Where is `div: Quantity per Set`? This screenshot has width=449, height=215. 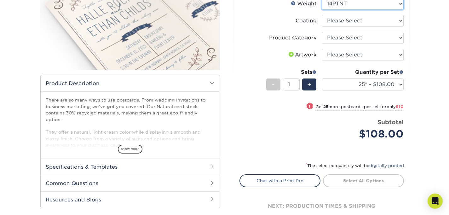
div: Quantity per Set is located at coordinates (363, 72).